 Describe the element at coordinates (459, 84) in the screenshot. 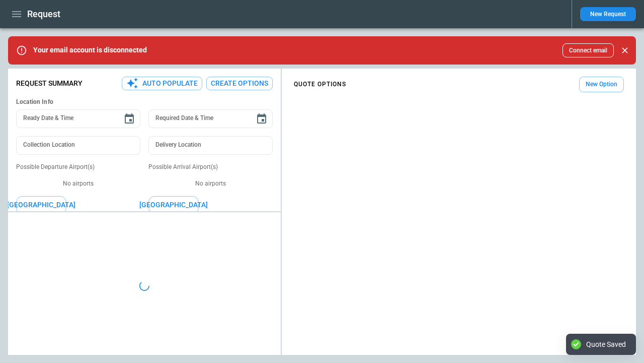

I see `div: scrollable content` at that location.